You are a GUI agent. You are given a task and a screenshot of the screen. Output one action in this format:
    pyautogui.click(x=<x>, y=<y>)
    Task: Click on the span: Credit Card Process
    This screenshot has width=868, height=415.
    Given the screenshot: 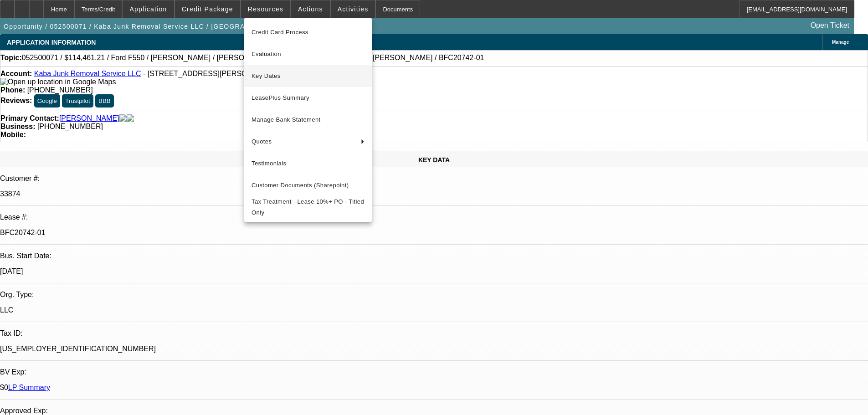 What is the action you would take?
    pyautogui.click(x=308, y=32)
    